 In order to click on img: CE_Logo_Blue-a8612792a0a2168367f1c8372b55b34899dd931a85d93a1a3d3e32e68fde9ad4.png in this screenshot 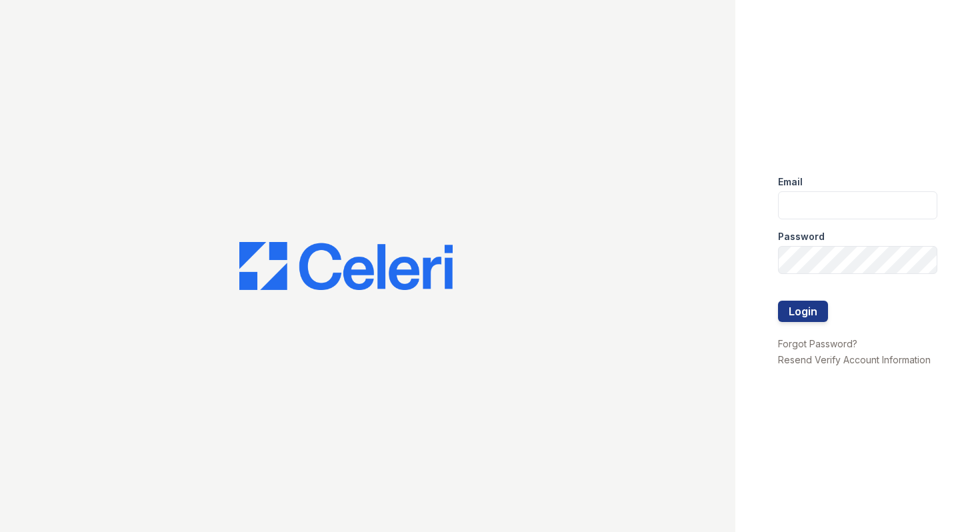, I will do `click(346, 266)`.